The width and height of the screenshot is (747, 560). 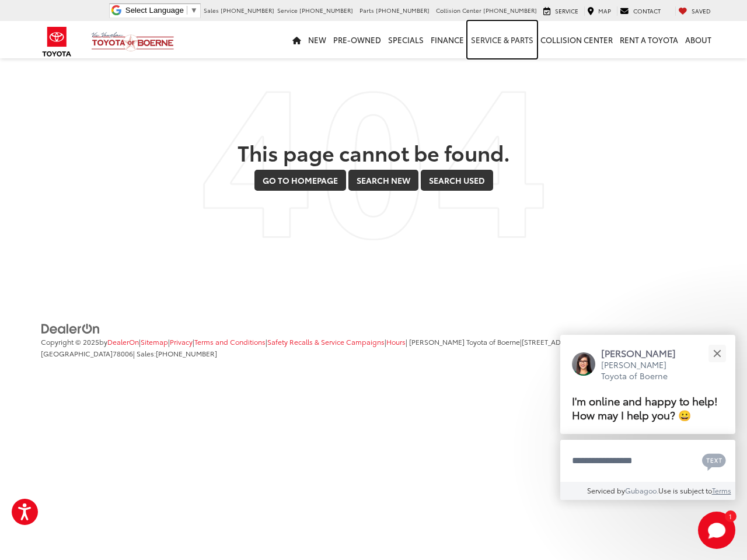 I want to click on a: Search Used, so click(x=457, y=180).